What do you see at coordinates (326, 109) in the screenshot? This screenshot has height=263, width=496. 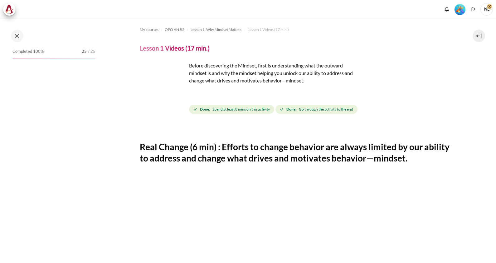 I see `span: Go through the activity to the end` at bounding box center [326, 109].